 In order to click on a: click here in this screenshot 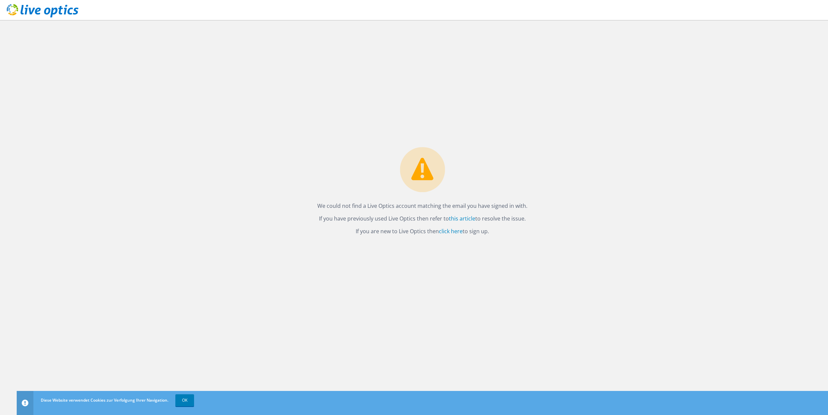, I will do `click(451, 231)`.